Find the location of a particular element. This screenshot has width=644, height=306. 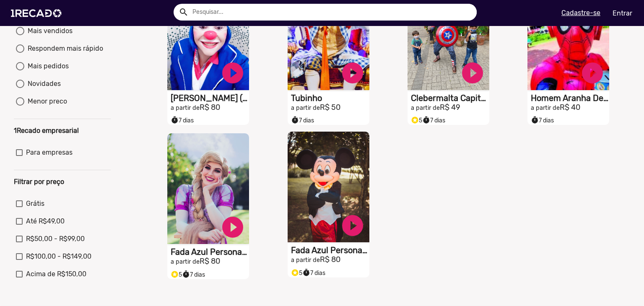

div: Menor preco is located at coordinates (46, 101).